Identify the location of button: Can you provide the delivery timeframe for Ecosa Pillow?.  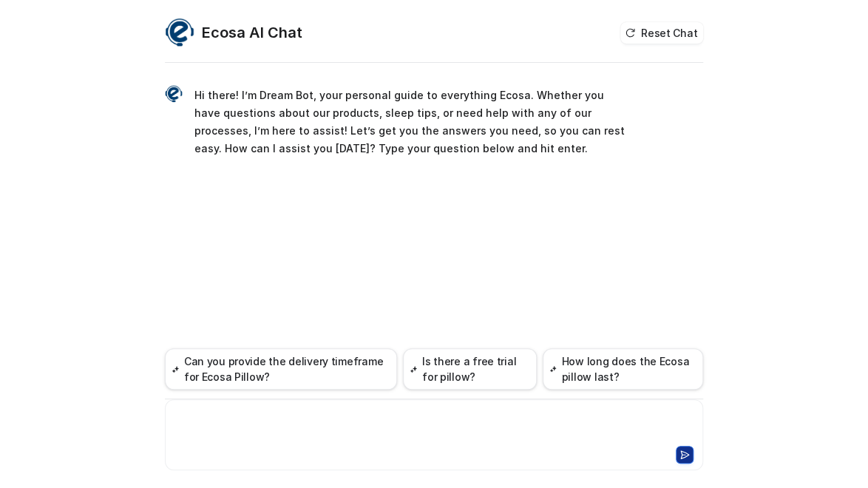
(281, 369).